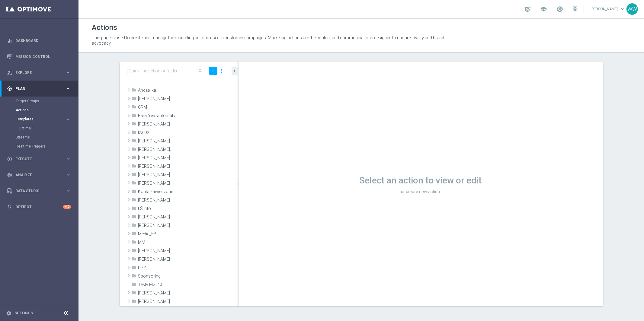 The image size is (644, 321). I want to click on a: Actions, so click(39, 110).